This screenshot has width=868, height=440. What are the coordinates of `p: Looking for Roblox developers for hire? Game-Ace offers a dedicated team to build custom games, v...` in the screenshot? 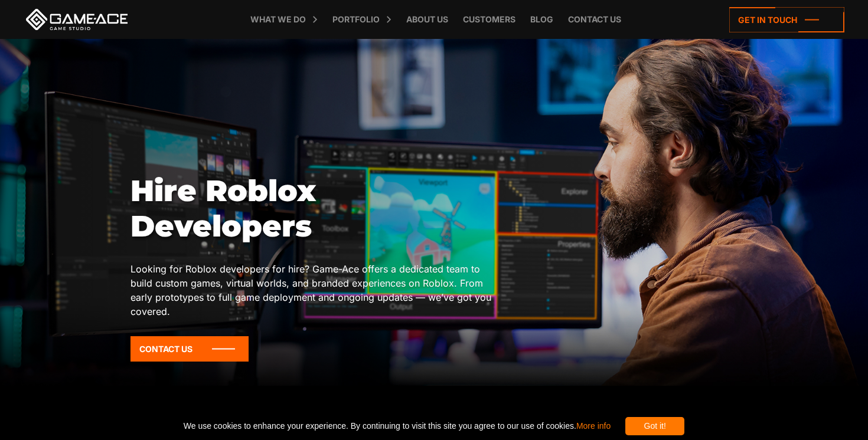 It's located at (312, 290).